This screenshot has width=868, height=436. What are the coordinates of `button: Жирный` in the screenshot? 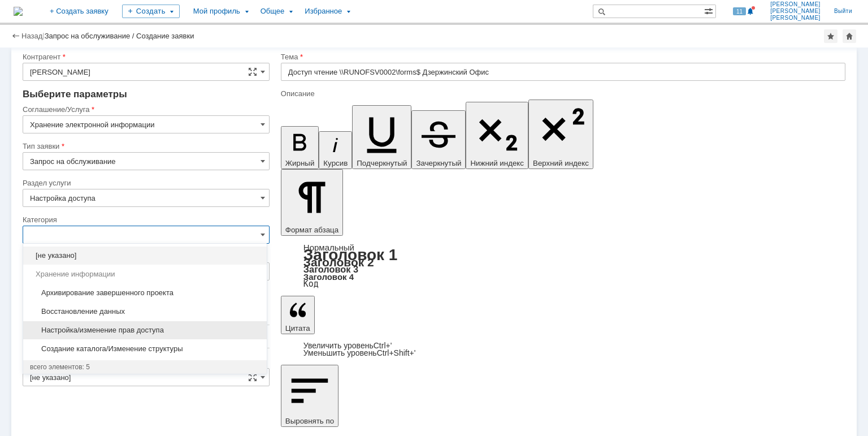 It's located at (300, 148).